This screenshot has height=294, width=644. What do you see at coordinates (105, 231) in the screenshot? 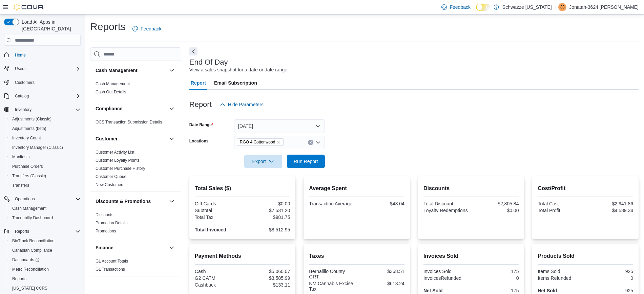
I see `a: Promotions` at bounding box center [105, 231].